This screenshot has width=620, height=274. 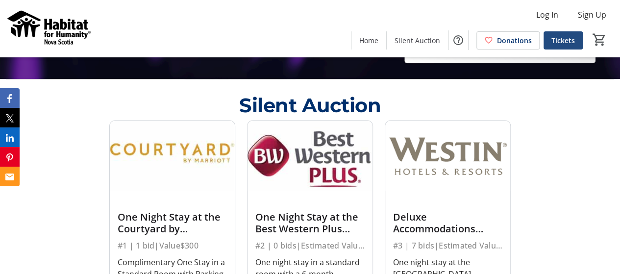 I want to click on img: One Night Stay at the Best Western Plus Dartmouth Hotel & Suites, so click(x=310, y=155).